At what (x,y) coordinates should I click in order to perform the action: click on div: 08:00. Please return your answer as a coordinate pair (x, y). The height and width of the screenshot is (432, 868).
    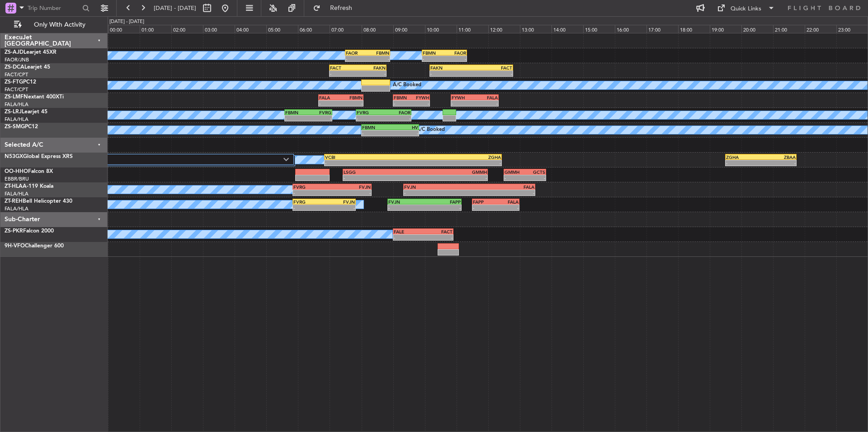
    Looking at the image, I should click on (378, 29).